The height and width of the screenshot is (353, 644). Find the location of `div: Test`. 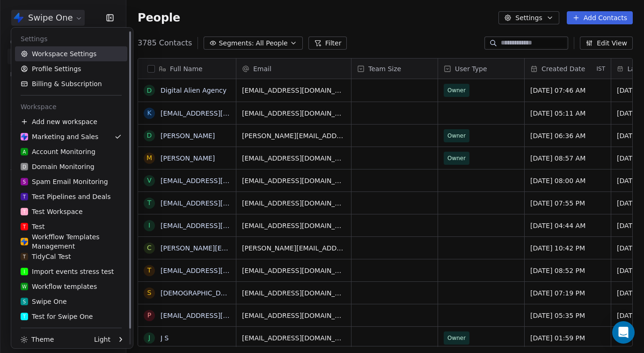

div: Test is located at coordinates (33, 227).